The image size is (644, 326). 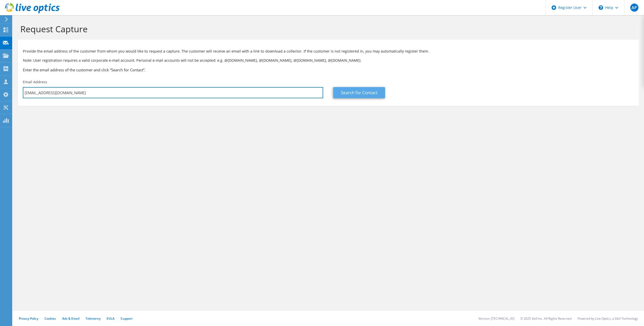 What do you see at coordinates (29, 318) in the screenshot?
I see `a: Privacy Policy` at bounding box center [29, 318].